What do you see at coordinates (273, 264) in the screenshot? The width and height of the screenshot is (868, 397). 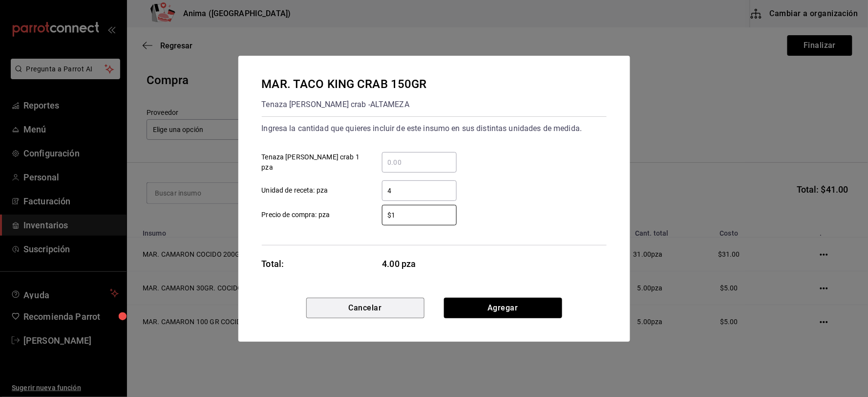 I see `div: Total:` at bounding box center [273, 264].